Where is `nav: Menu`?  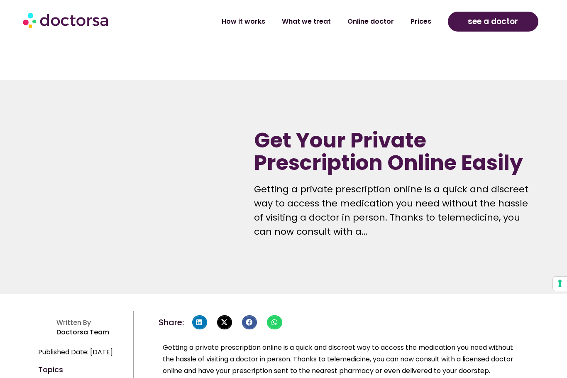
nav: Menu is located at coordinates (295, 22).